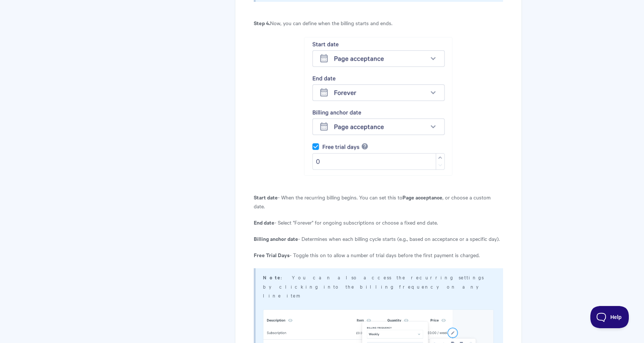  I want to click on p: - When the recurring billing begins. You can set this to , or choose a custom date., so click(378, 201).